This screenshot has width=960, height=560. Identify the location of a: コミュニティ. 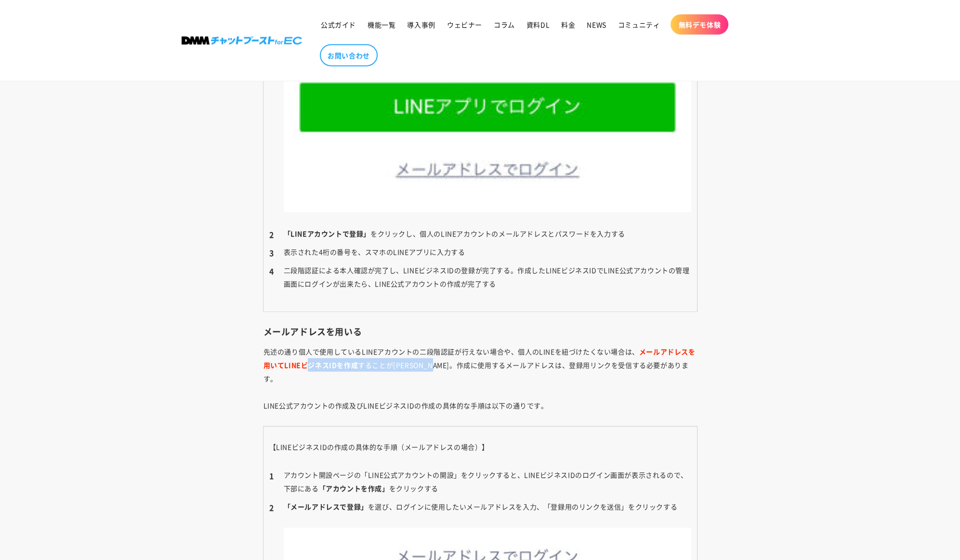
(639, 24).